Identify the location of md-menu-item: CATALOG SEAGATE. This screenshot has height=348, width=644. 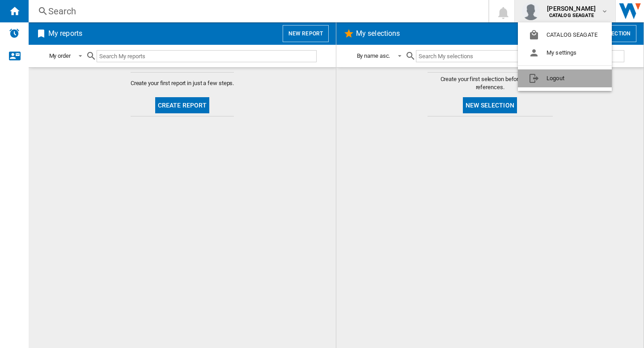
(565, 35).